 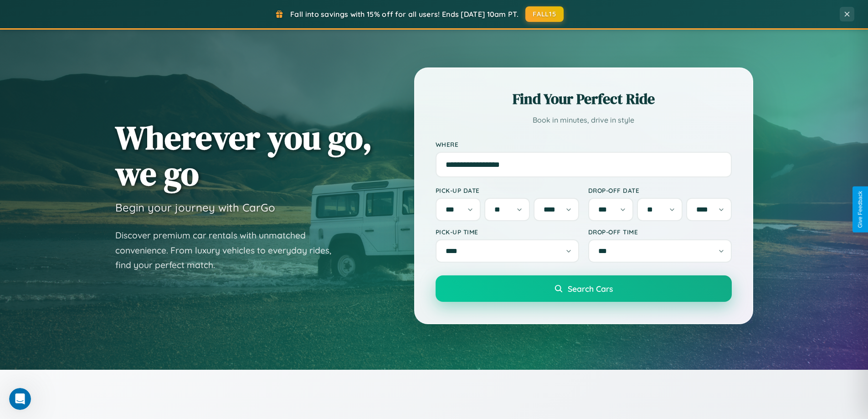 What do you see at coordinates (583, 144) in the screenshot?
I see `label: Where` at bounding box center [583, 144].